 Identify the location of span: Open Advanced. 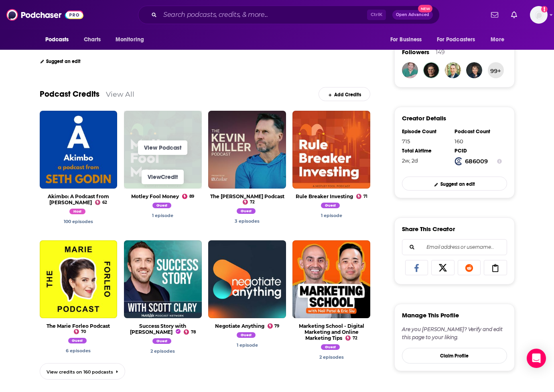
(413, 15).